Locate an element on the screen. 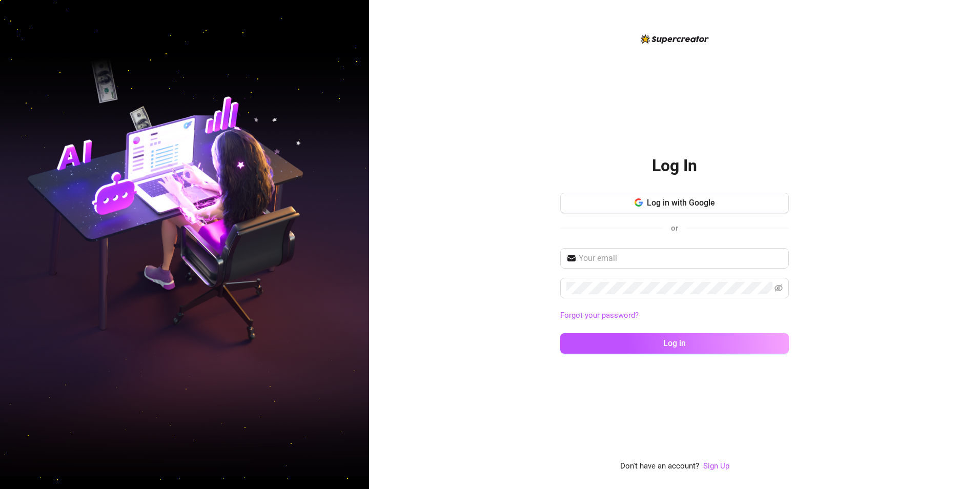 This screenshot has width=980, height=489. span: or is located at coordinates (674, 229).